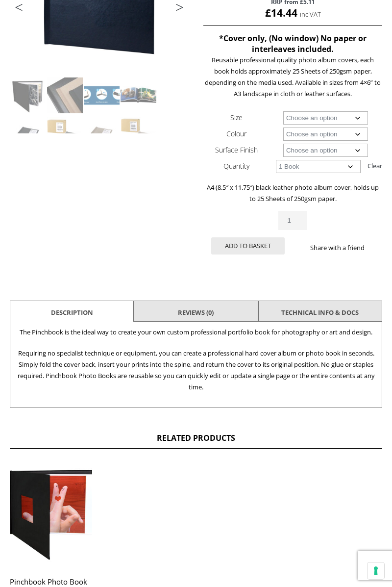 This screenshot has width=392, height=587. Describe the element at coordinates (102, 132) in the screenshot. I see `img: Pinchbook Photo Book Covers* with Solid Front - Image 7` at that location.